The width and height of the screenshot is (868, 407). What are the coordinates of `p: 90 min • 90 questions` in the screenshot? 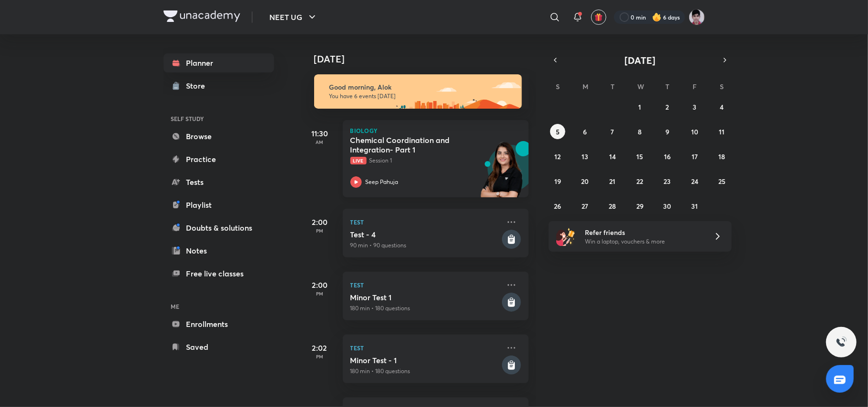 It's located at (425, 245).